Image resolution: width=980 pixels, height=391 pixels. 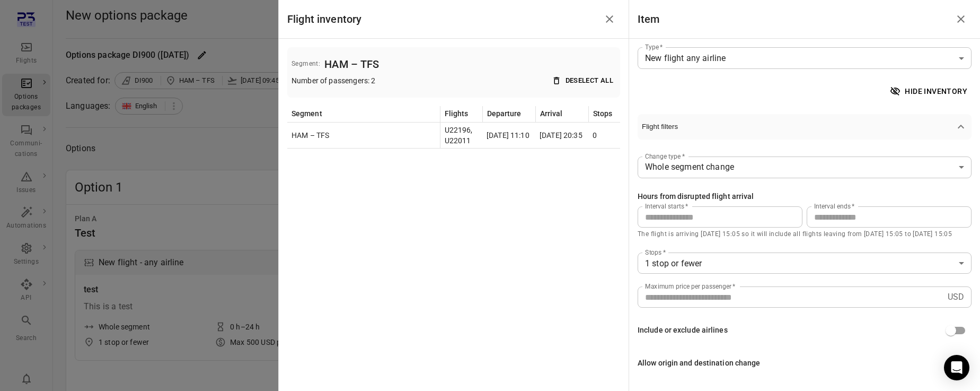 What do you see at coordinates (805, 127) in the screenshot?
I see `button: Flight filters` at bounding box center [805, 127].